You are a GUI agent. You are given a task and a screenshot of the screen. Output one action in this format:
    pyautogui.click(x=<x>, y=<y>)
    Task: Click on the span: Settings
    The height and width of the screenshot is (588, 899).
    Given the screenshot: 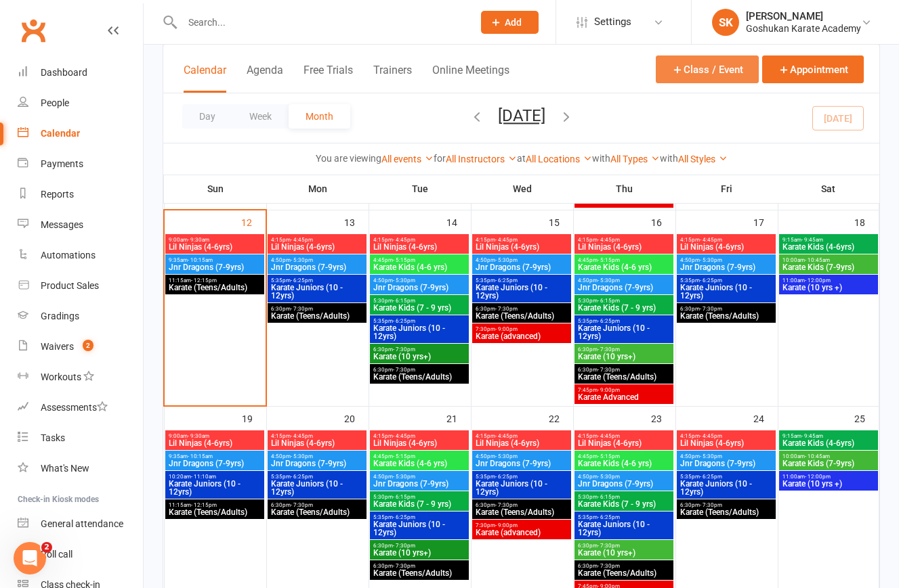 What is the action you would take?
    pyautogui.click(x=612, y=22)
    